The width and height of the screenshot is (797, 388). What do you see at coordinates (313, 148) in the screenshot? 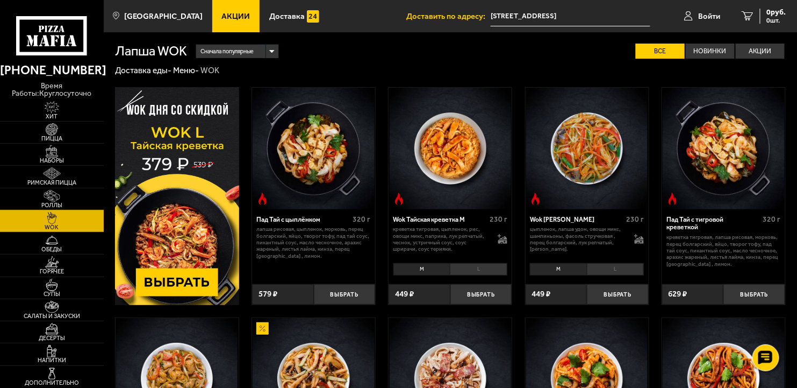
I see `a: Острое блюдоПад Тай с цыплёнком` at bounding box center [313, 148].